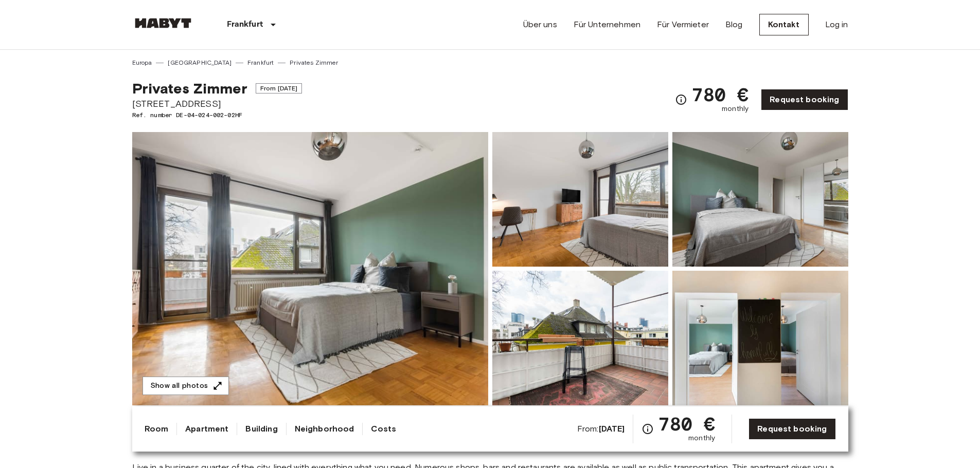  I want to click on a: Für Unternehmen, so click(607, 25).